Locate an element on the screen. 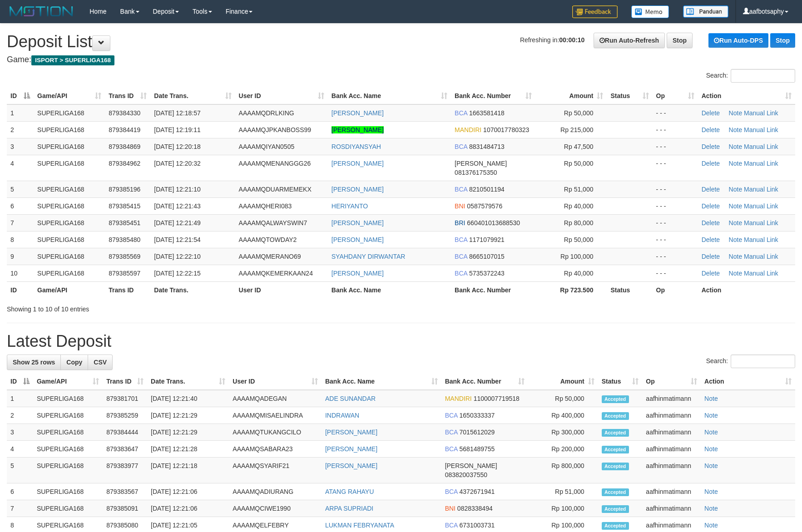 Image resolution: width=802 pixels, height=532 pixels. td: AAAAMQADIURANG is located at coordinates (275, 492).